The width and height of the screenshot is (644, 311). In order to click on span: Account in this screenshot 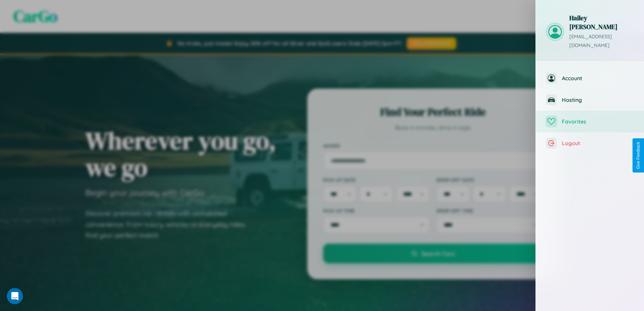, I will do `click(598, 78)`.